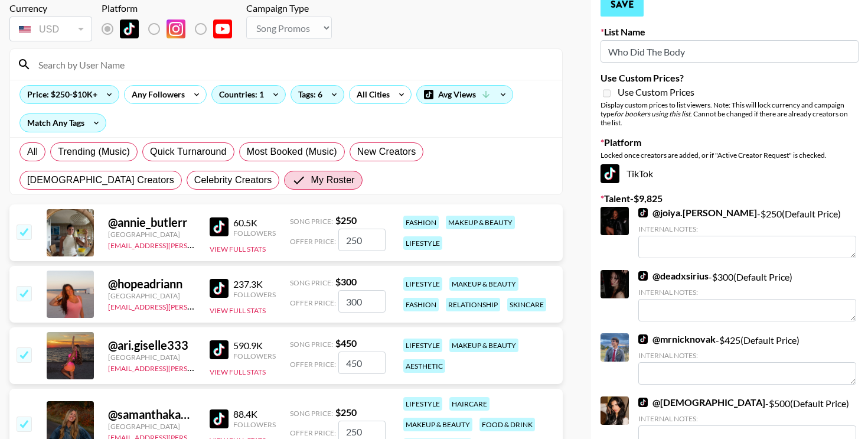 This screenshot has height=439, width=868. I want to click on strong: $ 300, so click(346, 281).